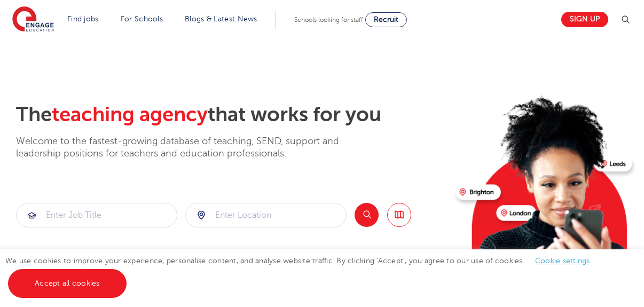 The image size is (644, 307). What do you see at coordinates (192, 147) in the screenshot?
I see `p: Welcome to the fastest-growing database of teaching, SEND, support and leadership positions for t...` at bounding box center [192, 147].